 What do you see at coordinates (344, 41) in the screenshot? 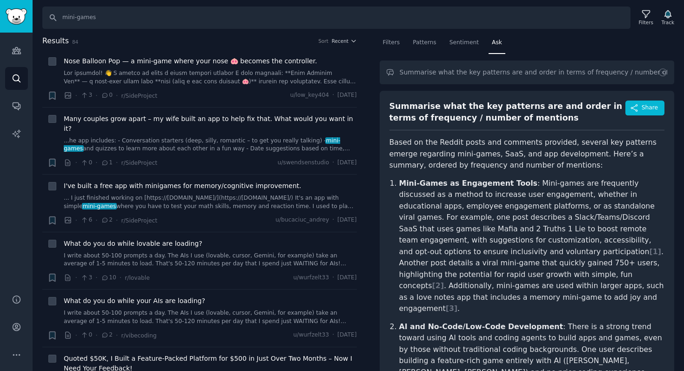
I see `button: Recent` at bounding box center [344, 41].